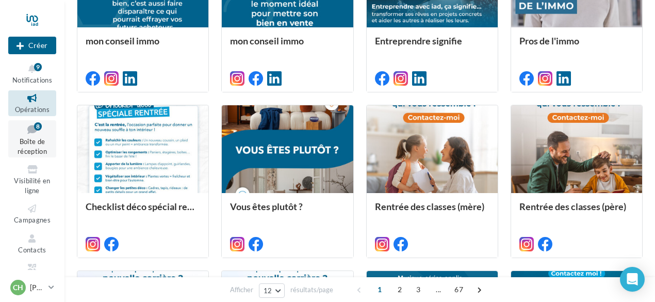 The height and width of the screenshot is (302, 655). Describe the element at coordinates (38, 126) in the screenshot. I see `div: 8` at that location.